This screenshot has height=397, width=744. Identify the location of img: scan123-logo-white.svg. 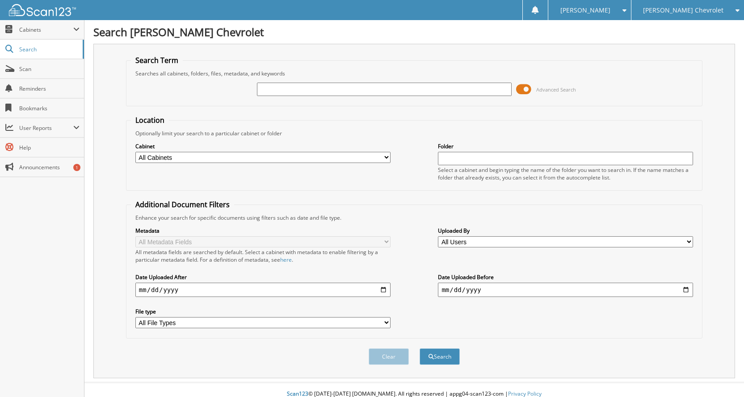
(42, 10).